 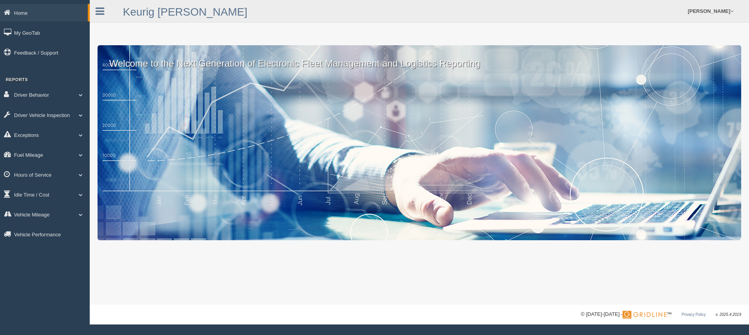 What do you see at coordinates (644, 315) in the screenshot?
I see `img: Gridline` at bounding box center [644, 315].